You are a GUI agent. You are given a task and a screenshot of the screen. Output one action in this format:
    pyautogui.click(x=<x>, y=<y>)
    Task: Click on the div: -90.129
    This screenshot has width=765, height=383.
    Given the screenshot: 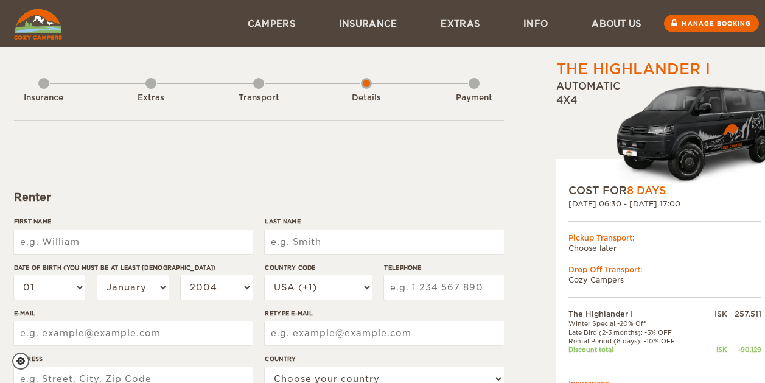 What is the action you would take?
    pyautogui.click(x=744, y=349)
    